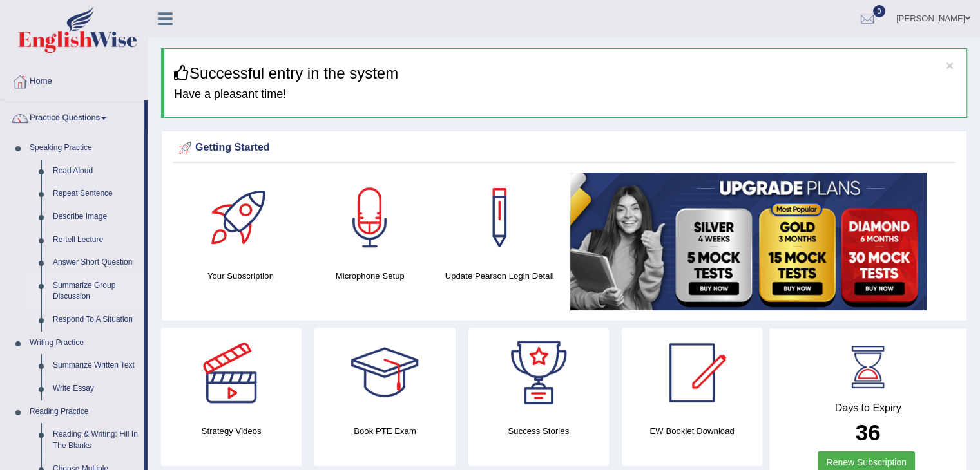  I want to click on a: Summarize Group Discussion, so click(95, 291).